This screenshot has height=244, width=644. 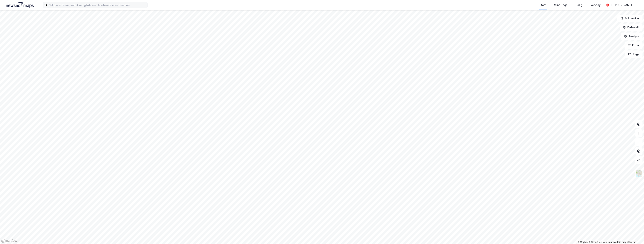 What do you see at coordinates (630, 19) in the screenshot?
I see `button: Bokmerker` at bounding box center [630, 19].